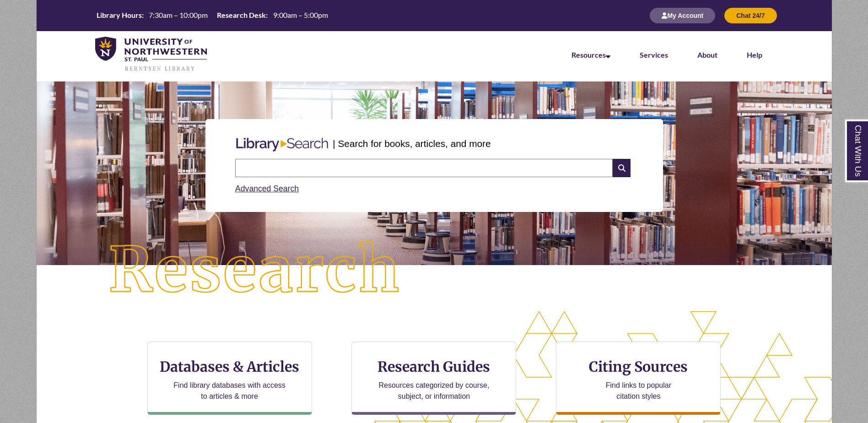  Describe the element at coordinates (638, 391) in the screenshot. I see `p: Find links to popular citation styles` at that location.